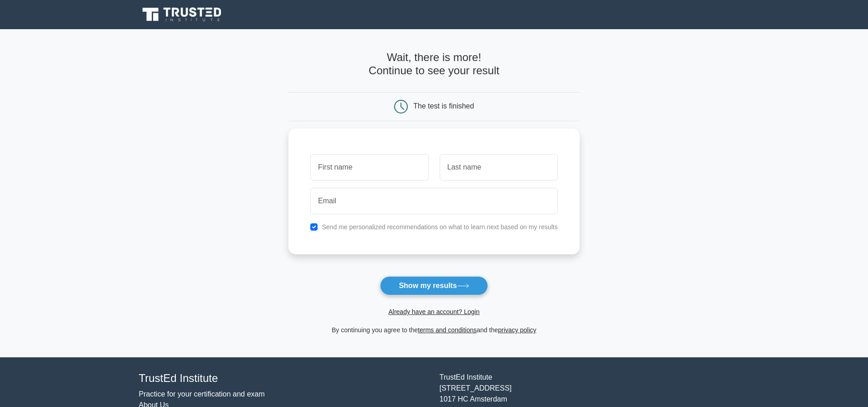 The width and height of the screenshot is (868, 407). Describe the element at coordinates (498, 167) in the screenshot. I see `input: Last name` at that location.